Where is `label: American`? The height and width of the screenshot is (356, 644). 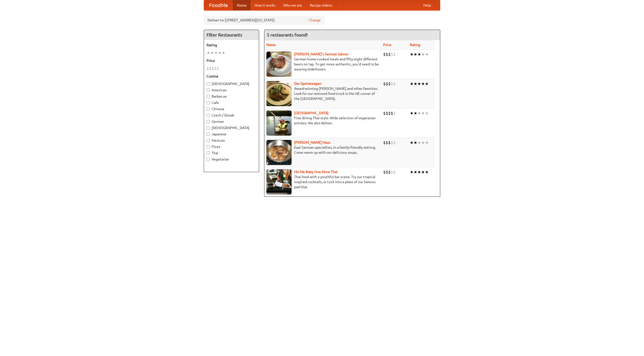 label: American is located at coordinates (231, 90).